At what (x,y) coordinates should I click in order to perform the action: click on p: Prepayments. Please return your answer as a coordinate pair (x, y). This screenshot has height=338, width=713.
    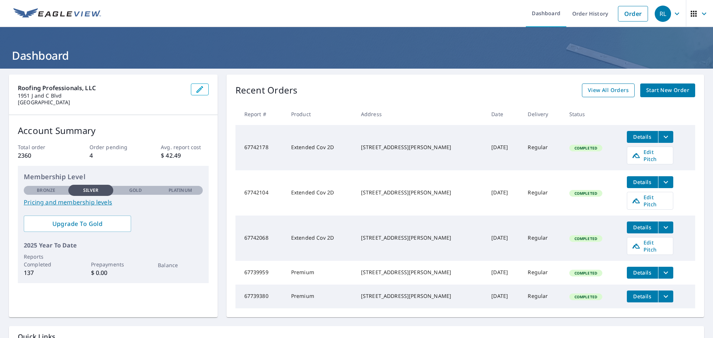
    Looking at the image, I should click on (113, 264).